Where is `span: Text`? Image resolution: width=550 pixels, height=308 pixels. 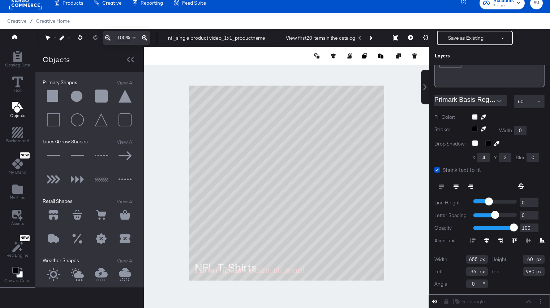
span: Text is located at coordinates (18, 90).